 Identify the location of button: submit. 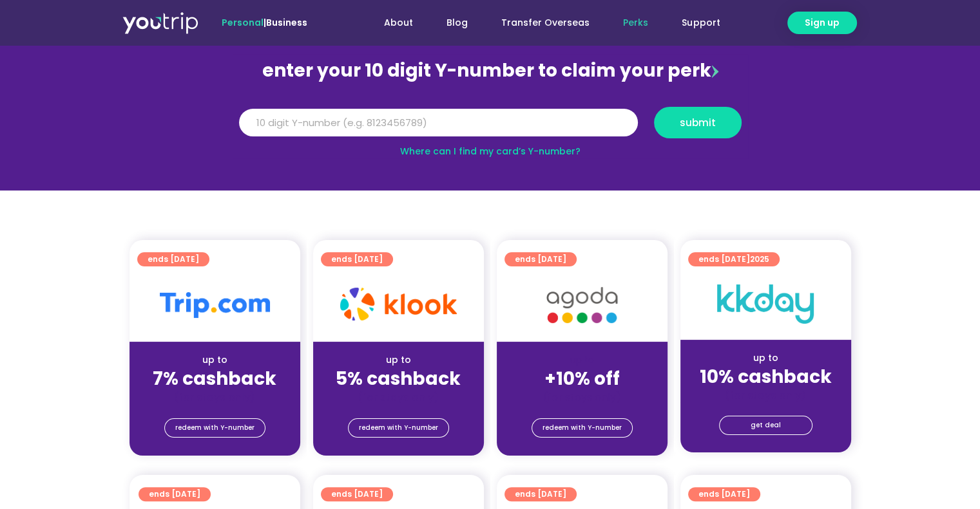
(698, 123).